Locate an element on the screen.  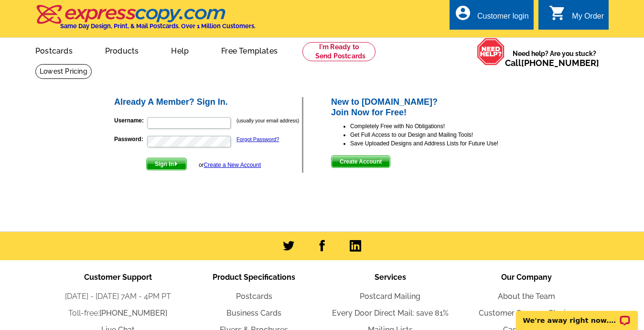
li: Toll-free: is located at coordinates (118, 313).